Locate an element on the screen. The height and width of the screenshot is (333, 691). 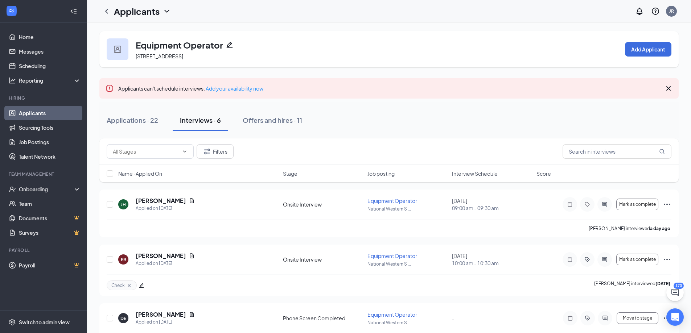
svg: Tag is located at coordinates (587, 204).